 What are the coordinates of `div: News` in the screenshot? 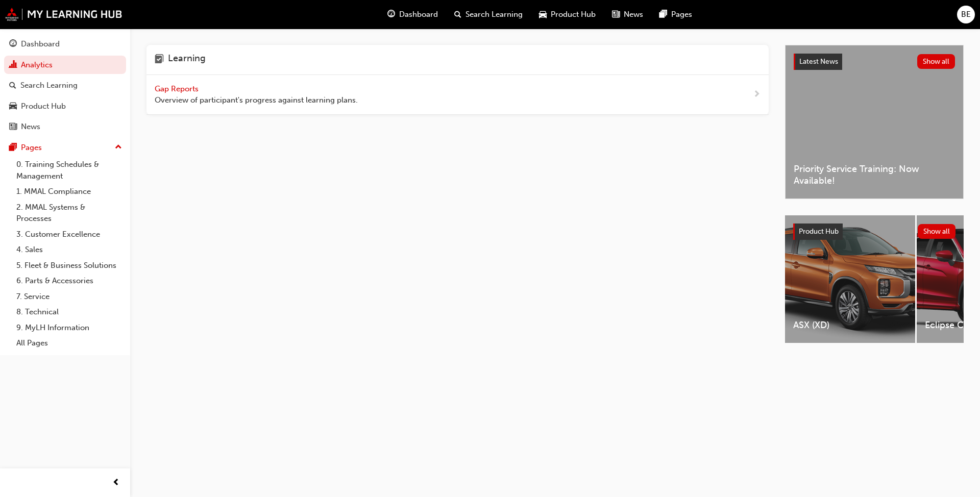 It's located at (30, 126).